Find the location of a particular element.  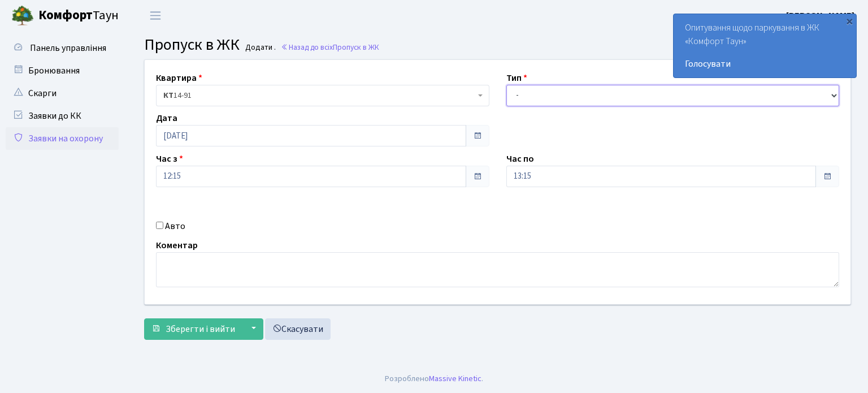

span: Таун is located at coordinates (78, 16).